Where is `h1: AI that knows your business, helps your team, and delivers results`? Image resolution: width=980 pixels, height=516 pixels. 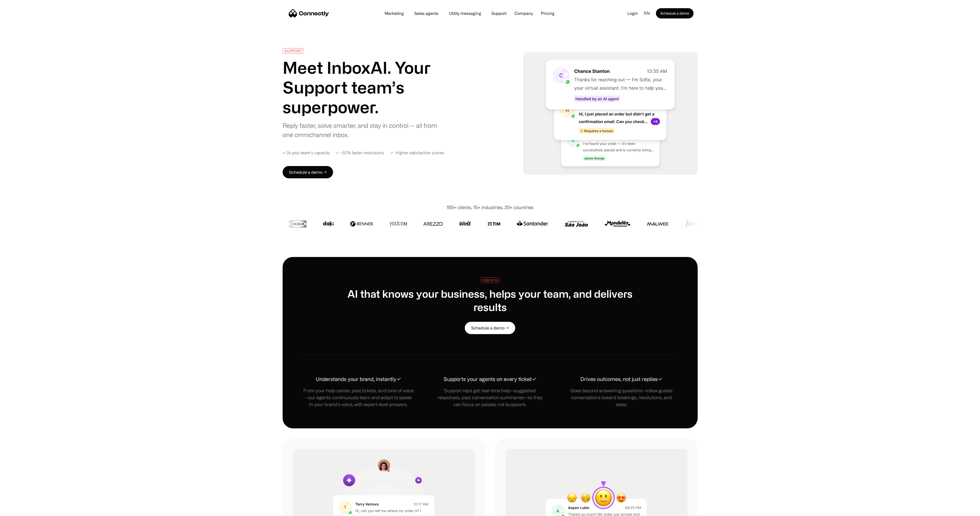
h1: AI that knows your business, helps your team, and delivers results is located at coordinates (490, 300).